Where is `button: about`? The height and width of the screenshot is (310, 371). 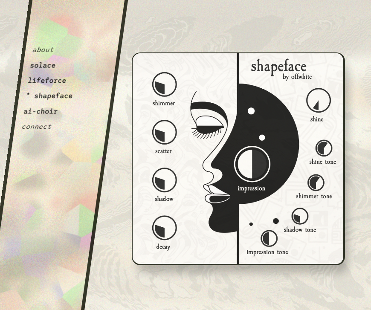 button: about is located at coordinates (43, 50).